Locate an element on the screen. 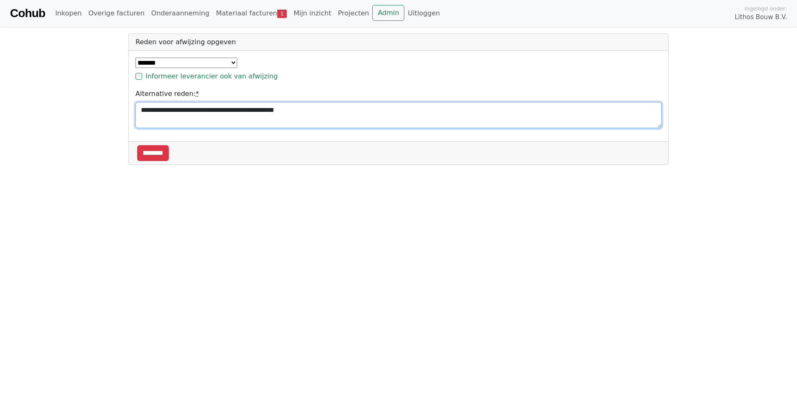 This screenshot has width=797, height=398. a: Materiaal facturen1 is located at coordinates (251, 13).